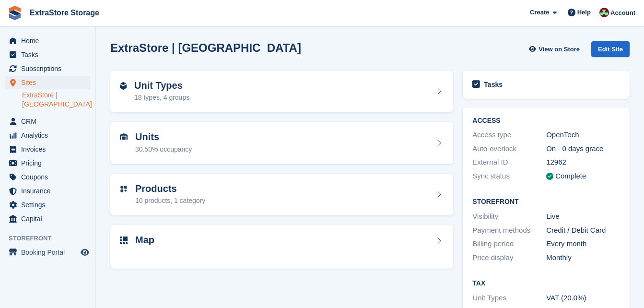 This screenshot has width=644, height=308. Describe the element at coordinates (583, 135) in the screenshot. I see `div: OpenTech` at that location.